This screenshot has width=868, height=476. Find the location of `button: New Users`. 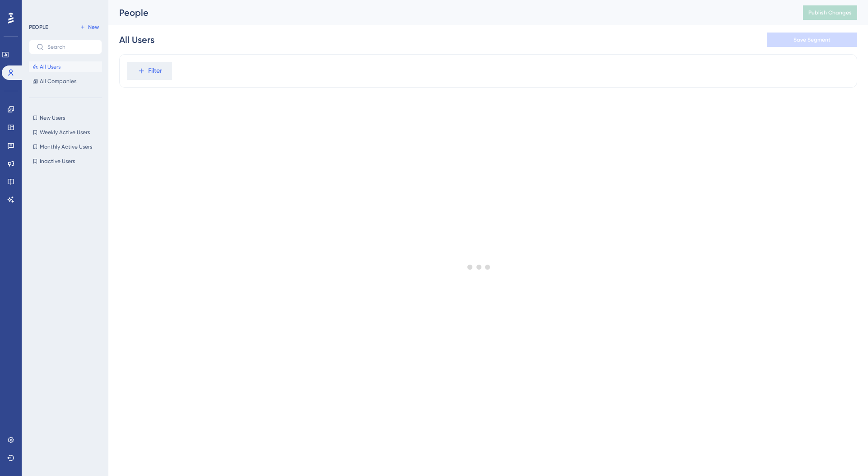

button: New Users is located at coordinates (65, 118).